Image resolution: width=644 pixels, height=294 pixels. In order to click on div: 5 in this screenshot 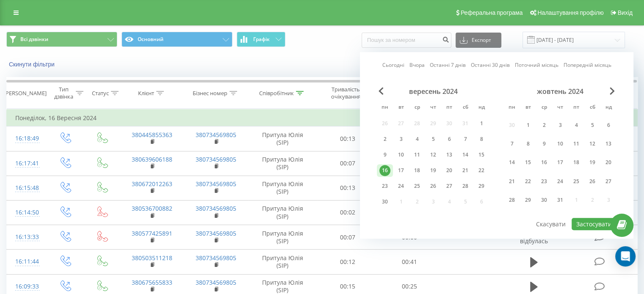, I will do `click(592, 125)`.